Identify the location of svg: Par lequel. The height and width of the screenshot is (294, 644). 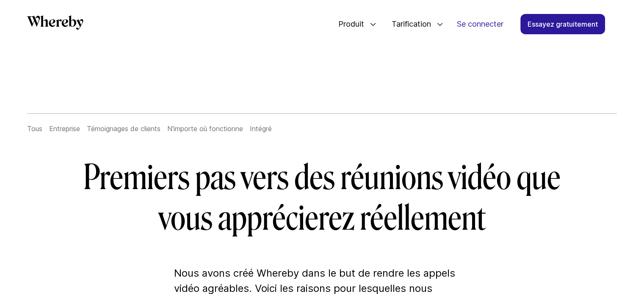
(55, 23).